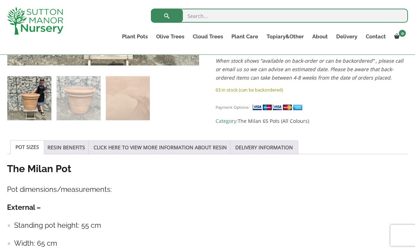  Describe the element at coordinates (39, 169) in the screenshot. I see `strong: The Milan Pot` at that location.